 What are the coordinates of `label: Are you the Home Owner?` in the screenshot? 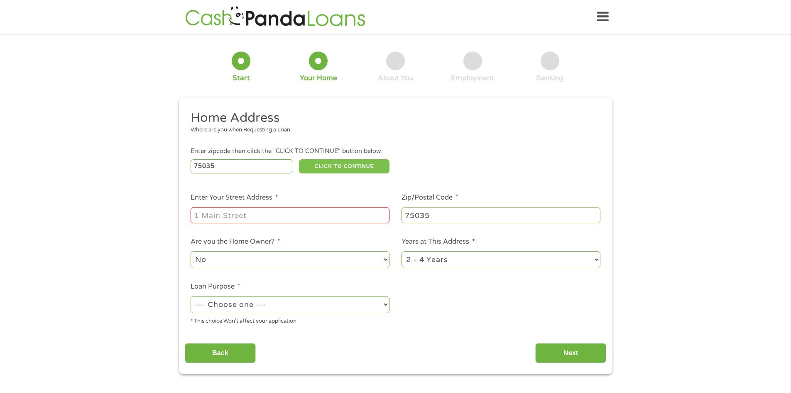 It's located at (236, 241).